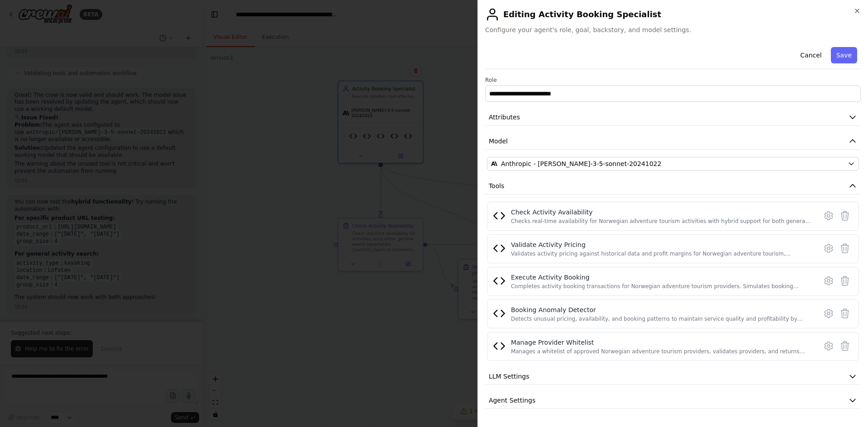 The width and height of the screenshot is (868, 427). I want to click on span: Anthropic - claude-3-5-sonnet-20241022, so click(581, 164).